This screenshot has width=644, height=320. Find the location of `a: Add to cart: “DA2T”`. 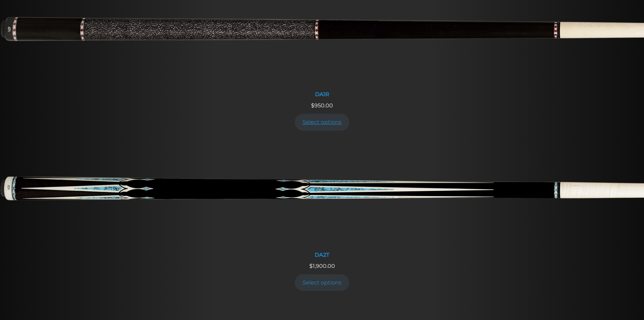

a: Add to cart: “DA2T” is located at coordinates (322, 282).